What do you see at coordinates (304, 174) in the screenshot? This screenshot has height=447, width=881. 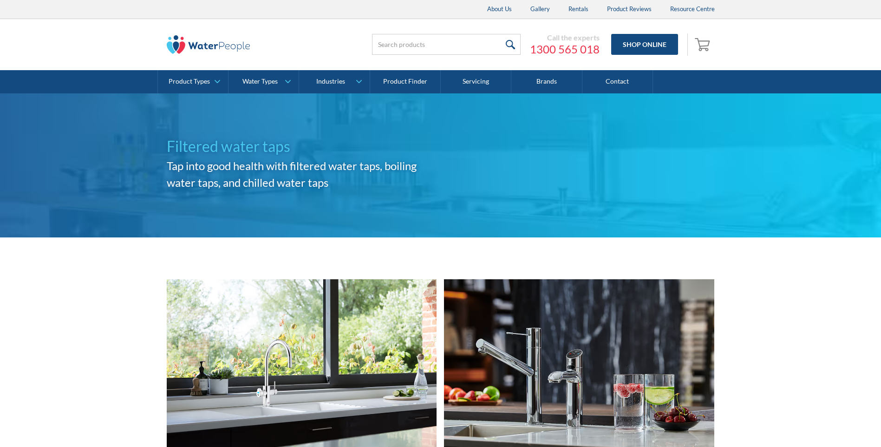 I see `h2: Tap into good health with filtered water taps, boiling water taps, and chilled water taps` at bounding box center [304, 174].